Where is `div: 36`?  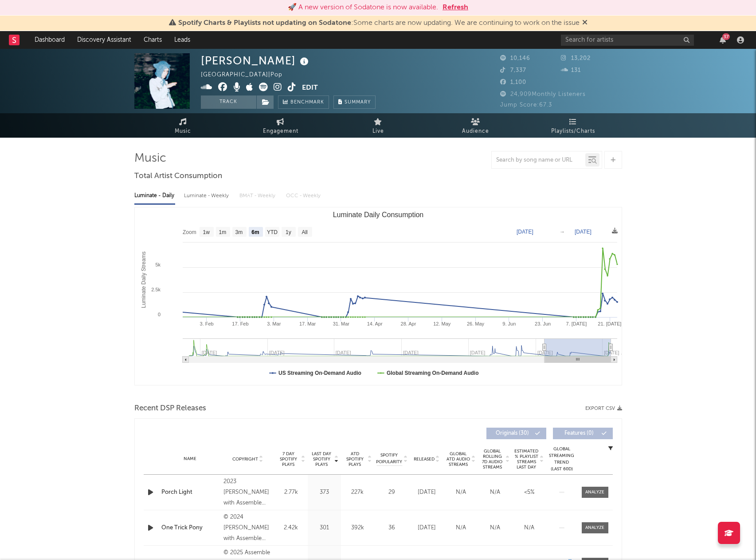 div: 36 is located at coordinates (393, 528).